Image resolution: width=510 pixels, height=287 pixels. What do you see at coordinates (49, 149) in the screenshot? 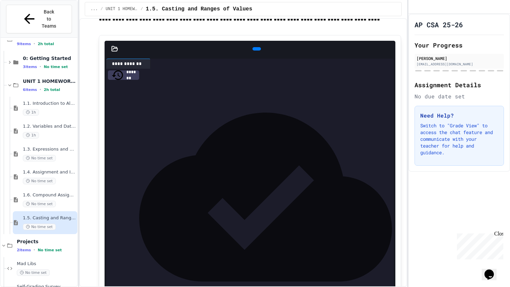
I see `span: 1.3. Expressions and Output [New]` at bounding box center [49, 149].